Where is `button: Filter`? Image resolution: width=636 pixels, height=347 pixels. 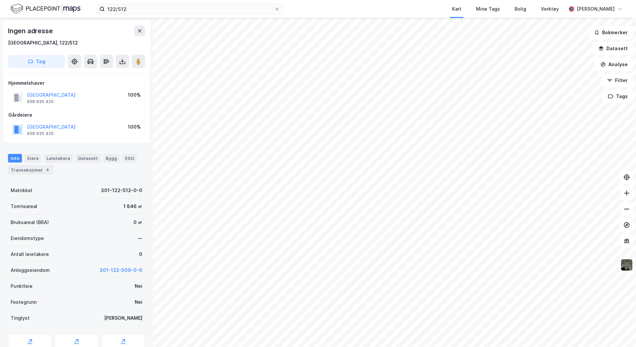
button: Filter is located at coordinates (618, 81).